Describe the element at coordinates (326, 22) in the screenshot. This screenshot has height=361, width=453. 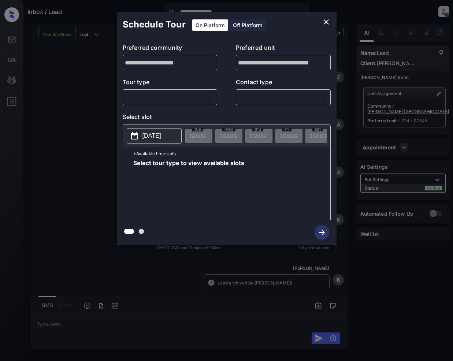
I see `button: close` at that location.